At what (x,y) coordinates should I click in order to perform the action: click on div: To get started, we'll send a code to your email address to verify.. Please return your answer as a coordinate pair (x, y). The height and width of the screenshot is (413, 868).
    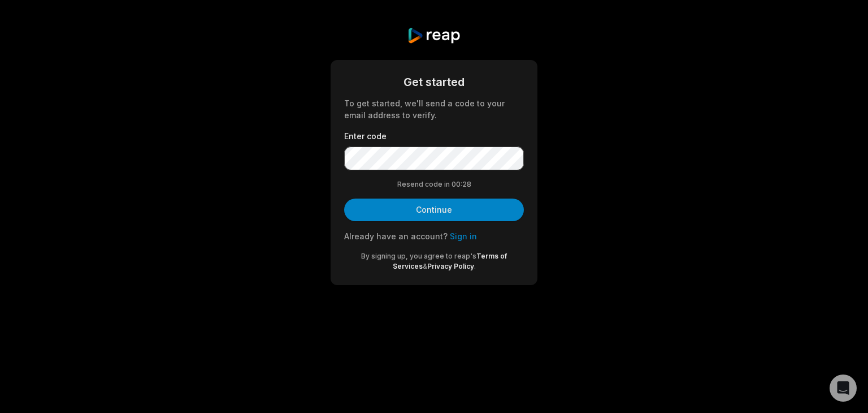
    Looking at the image, I should click on (434, 109).